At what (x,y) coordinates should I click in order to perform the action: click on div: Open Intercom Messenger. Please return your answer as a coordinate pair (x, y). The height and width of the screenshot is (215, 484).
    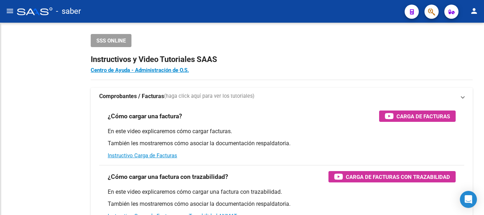
    Looking at the image, I should click on (469, 200).